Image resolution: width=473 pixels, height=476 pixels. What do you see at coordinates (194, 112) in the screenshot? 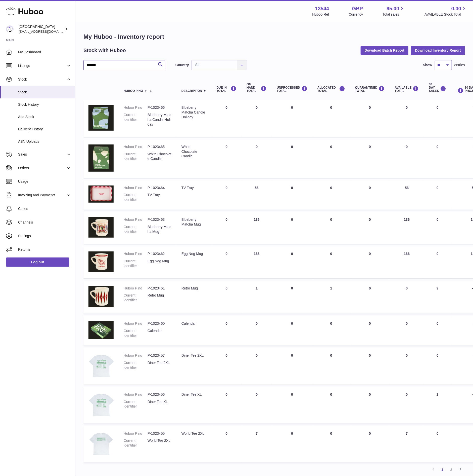
I see `div: Blueberry Matcha Candle Holiday` at bounding box center [194, 112].